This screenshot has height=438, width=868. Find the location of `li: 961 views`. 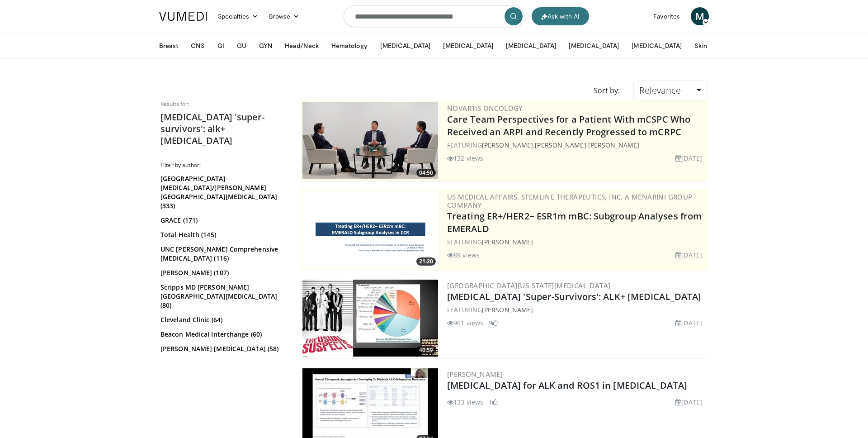

li: 961 views is located at coordinates (465, 323).